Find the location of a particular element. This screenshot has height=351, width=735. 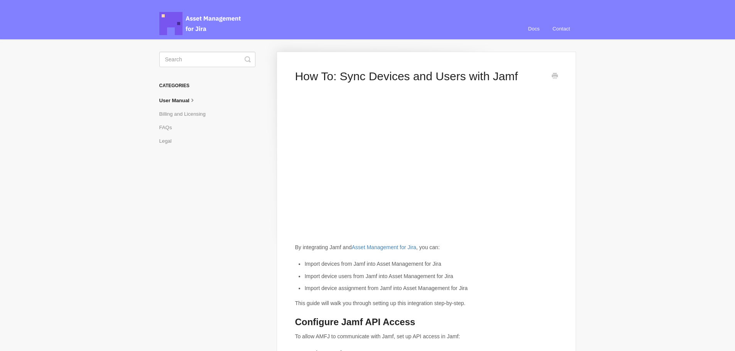

input: Search is located at coordinates (207, 59).